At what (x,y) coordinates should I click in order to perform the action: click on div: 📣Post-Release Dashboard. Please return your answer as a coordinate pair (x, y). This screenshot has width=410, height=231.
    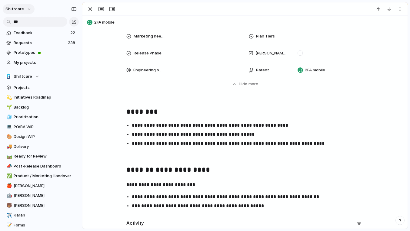
    Looking at the image, I should click on (41, 167).